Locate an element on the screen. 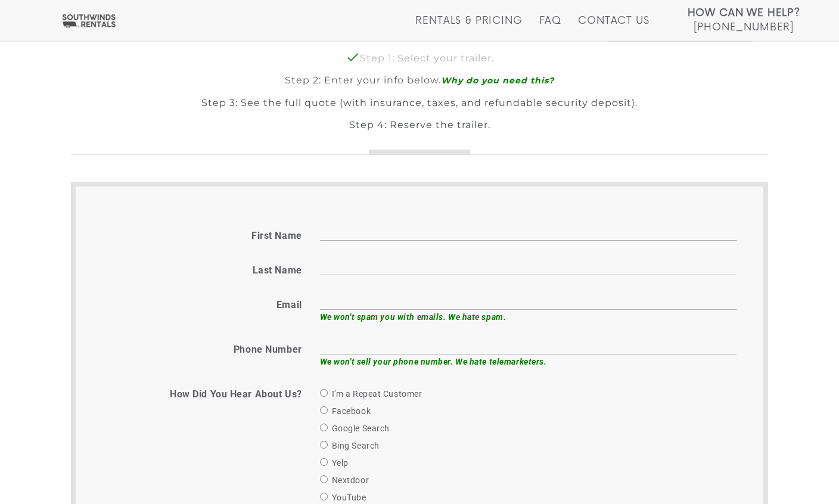 Image resolution: width=839 pixels, height=504 pixels. label: Email is located at coordinates (289, 306).